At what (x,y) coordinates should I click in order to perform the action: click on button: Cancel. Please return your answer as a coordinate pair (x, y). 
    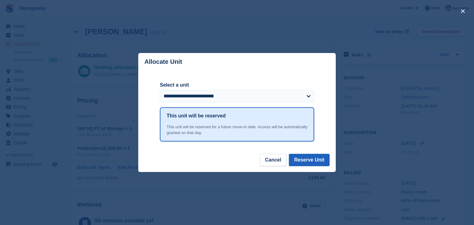
    Looking at the image, I should click on (273, 160).